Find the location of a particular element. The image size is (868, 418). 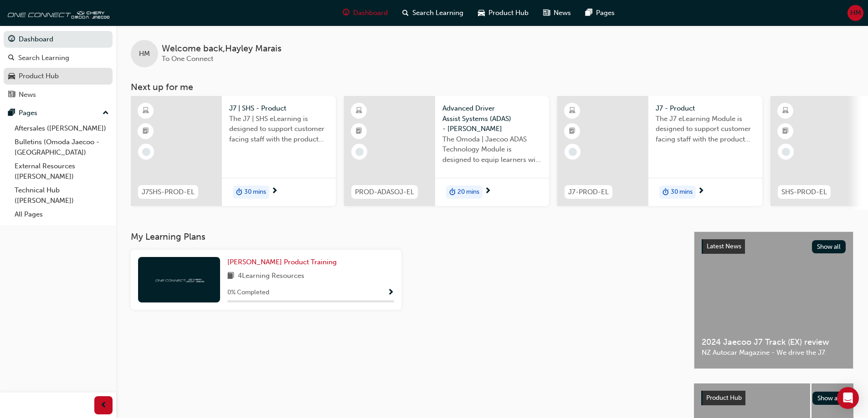

span: PROD-ADASOJ-EL is located at coordinates (385, 192).